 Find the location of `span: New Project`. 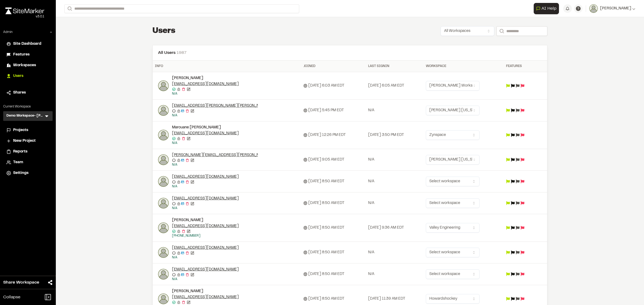

span: New Project is located at coordinates (24, 141).